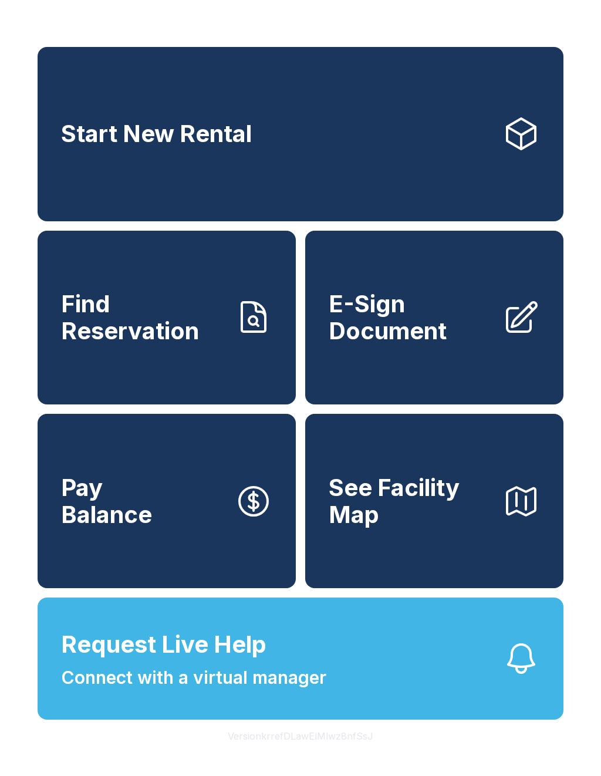  What do you see at coordinates (106, 501) in the screenshot?
I see `span: Pay Balance` at bounding box center [106, 501].